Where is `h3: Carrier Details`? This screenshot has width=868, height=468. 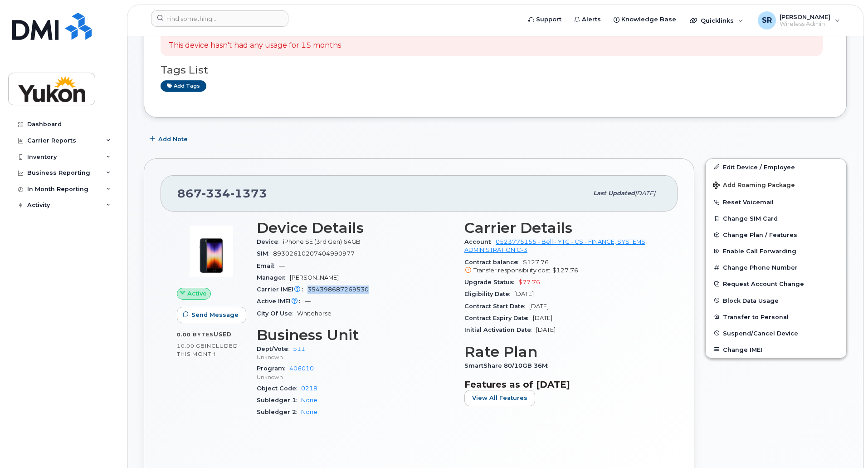
h3: Carrier Details is located at coordinates (563, 228).